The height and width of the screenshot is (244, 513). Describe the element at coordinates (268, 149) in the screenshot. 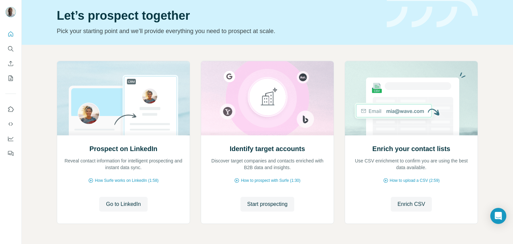

I see `h2: Identify target accounts` at that location.